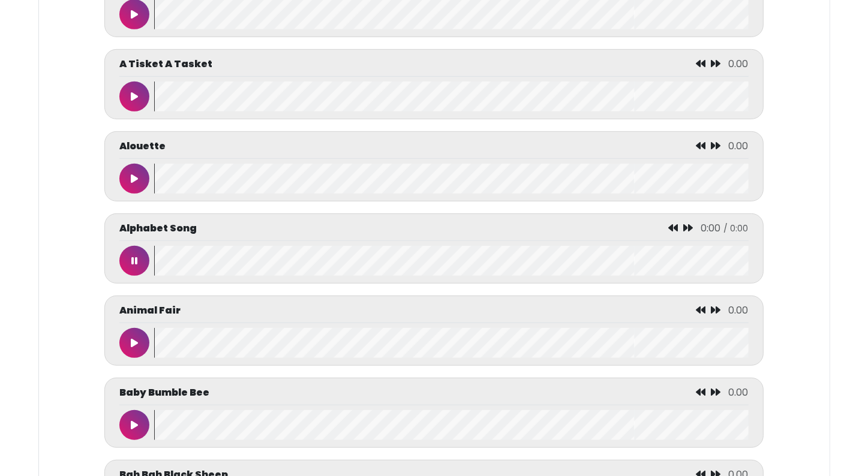  Describe the element at coordinates (157, 228) in the screenshot. I see `p: Alphabet Song` at that location.